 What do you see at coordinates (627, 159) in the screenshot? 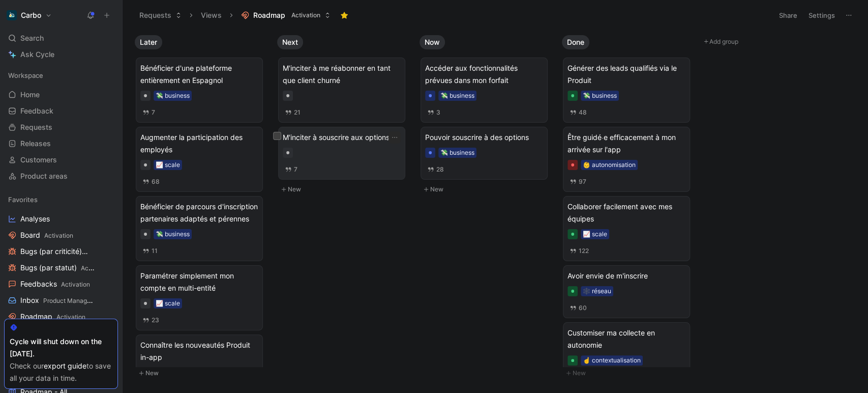
I see `a: Être guidé⸱e efficacement à mon arrivée sur l'app👶 autonomisation97` at bounding box center [627, 159].